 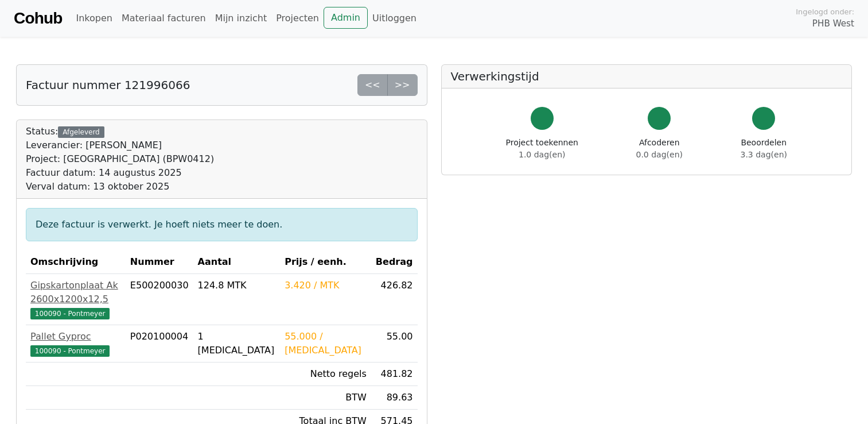 I want to click on a: Admin, so click(x=345, y=18).